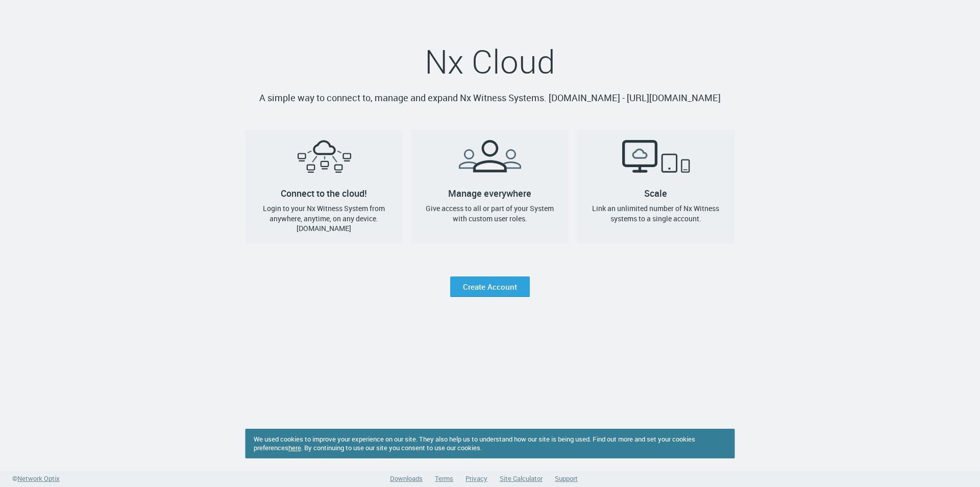  I want to click on h4: Give access to all or part of your System with custom user roles., so click(490, 213).